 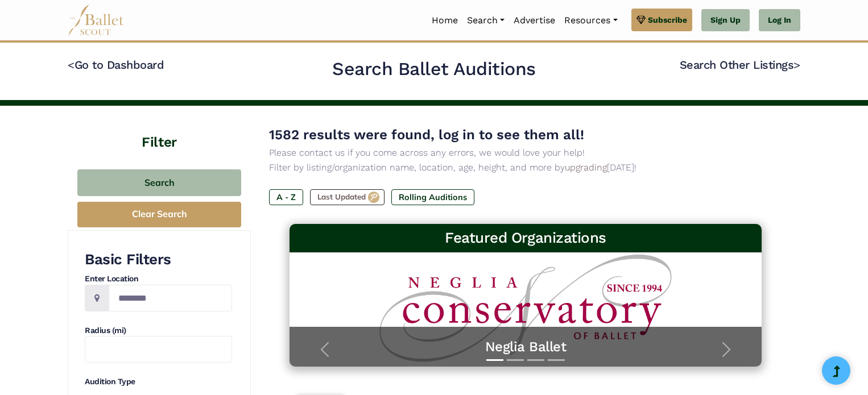 What do you see at coordinates (586, 167) in the screenshot?
I see `a: upgrading` at bounding box center [586, 167].